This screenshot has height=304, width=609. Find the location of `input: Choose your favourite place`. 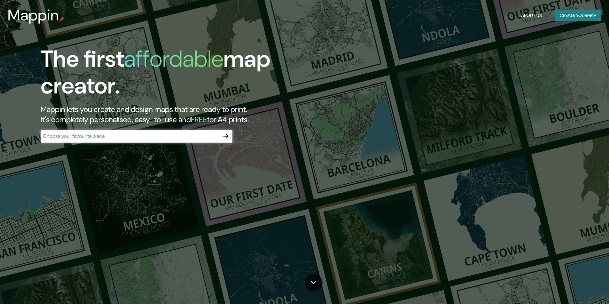

input: Choose your favourite place is located at coordinates (130, 136).